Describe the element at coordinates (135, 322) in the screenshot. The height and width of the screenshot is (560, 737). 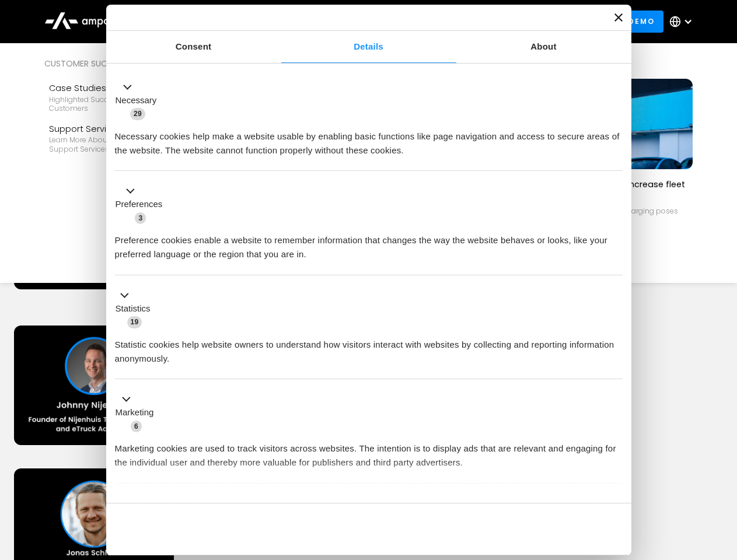
I see `span: 19` at that location.